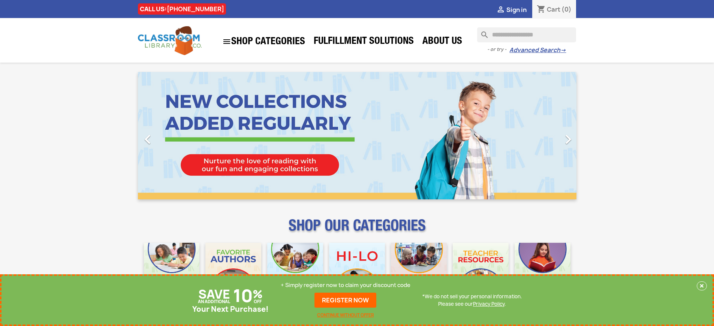 This screenshot has width=714, height=326. Describe the element at coordinates (357, 271) in the screenshot. I see `img: CLC_HiLo_Mobile.jpg` at that location.